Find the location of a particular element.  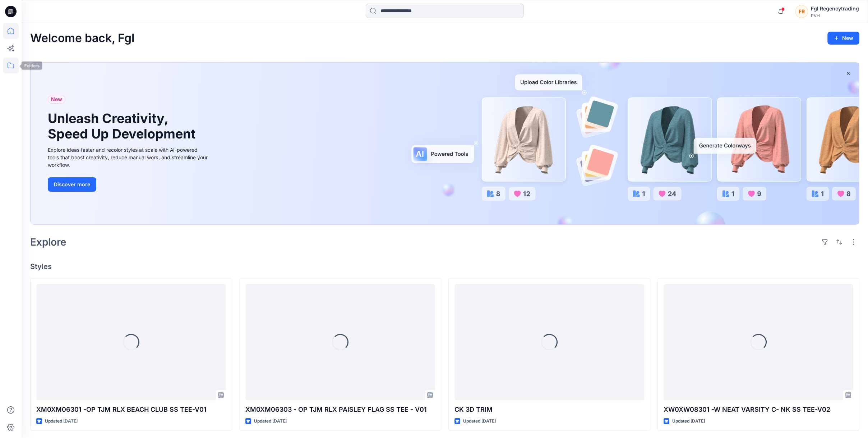

p: XM0XM06303 - OP TJM RLX PAISLEY FLAG SS TEE - V01 is located at coordinates (340, 410).